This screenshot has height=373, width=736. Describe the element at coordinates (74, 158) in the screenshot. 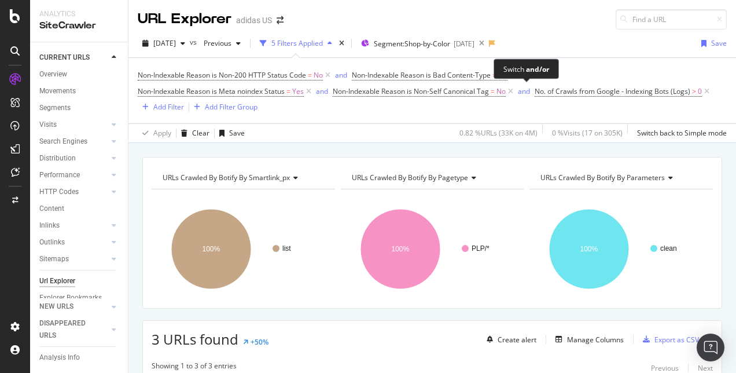

I see `a: Distribution` at that location.